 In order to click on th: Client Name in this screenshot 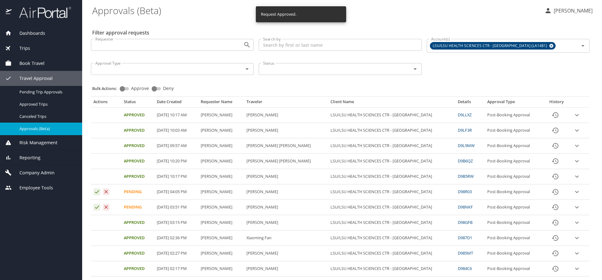, I will do `click(392, 103)`.